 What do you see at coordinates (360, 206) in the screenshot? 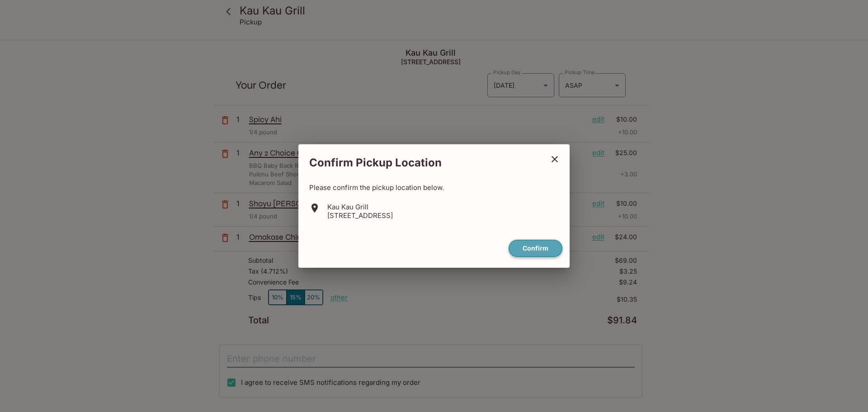
I see `p: Kau Kau Grill` at bounding box center [360, 206].